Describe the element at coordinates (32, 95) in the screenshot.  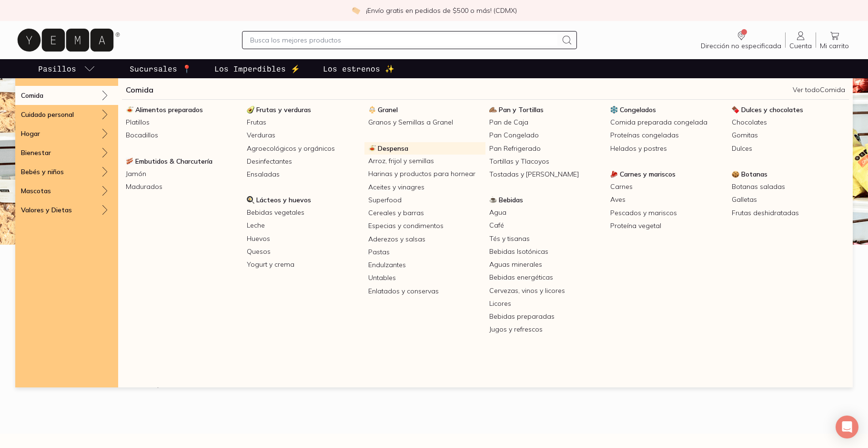
I see `p: Comida` at that location.